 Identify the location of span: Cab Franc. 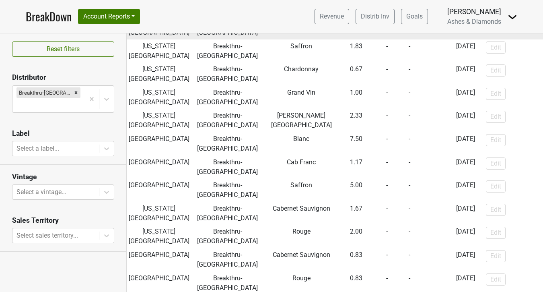
(301, 162).